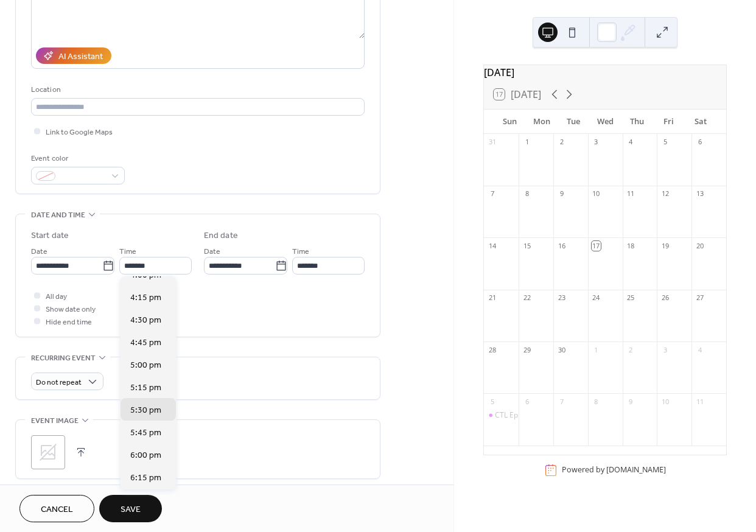 The image size is (756, 532). Describe the element at coordinates (541, 122) in the screenshot. I see `div: Mon` at that location.